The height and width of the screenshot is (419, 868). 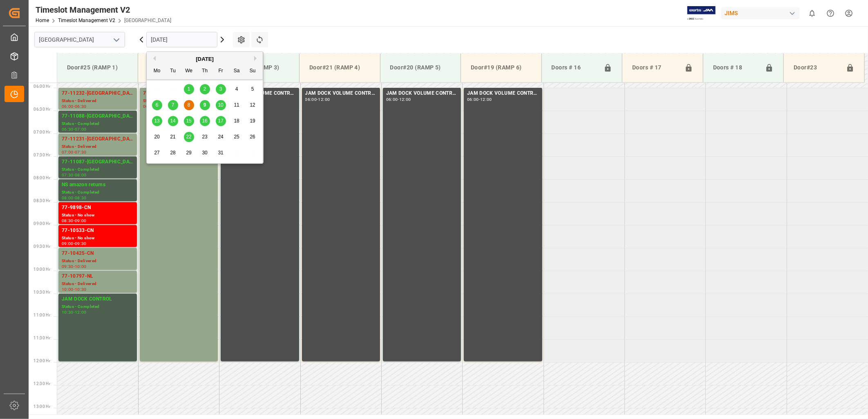 What do you see at coordinates (103, 10) in the screenshot?
I see `div: Timeslot Management V2` at bounding box center [103, 10].